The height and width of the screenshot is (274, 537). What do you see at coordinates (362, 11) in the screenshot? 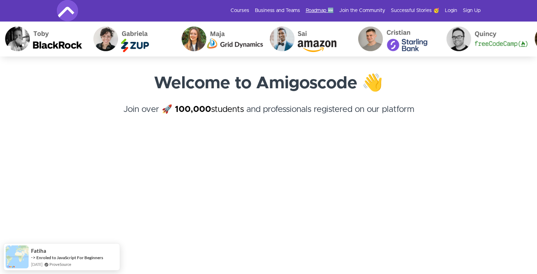
I see `a: Join the Community` at bounding box center [362, 11].